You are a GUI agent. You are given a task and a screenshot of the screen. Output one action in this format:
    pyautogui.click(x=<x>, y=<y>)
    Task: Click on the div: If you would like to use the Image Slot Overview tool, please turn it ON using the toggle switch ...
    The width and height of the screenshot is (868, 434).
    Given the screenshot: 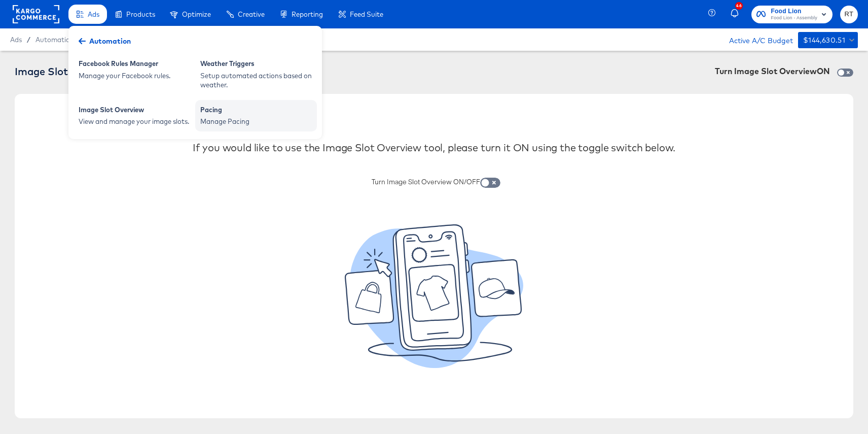 What is the action you would take?
    pyautogui.click(x=434, y=148)
    